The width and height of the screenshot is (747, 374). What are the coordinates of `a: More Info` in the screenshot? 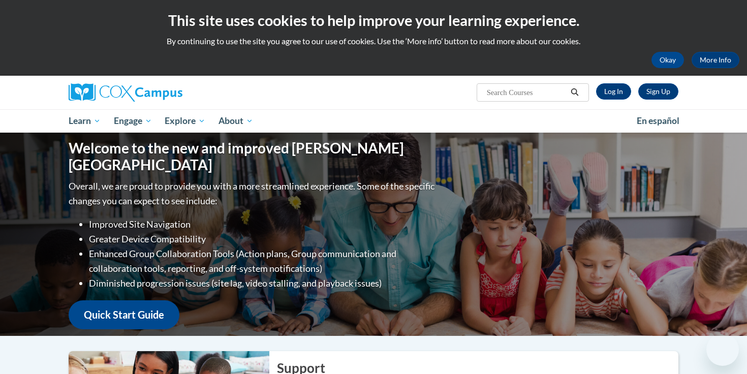 It's located at (715, 60).